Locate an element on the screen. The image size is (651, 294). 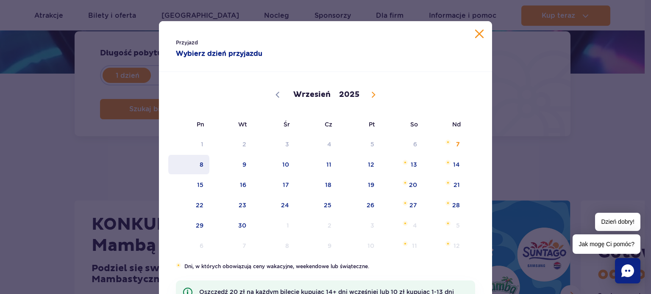
div: Chat is located at coordinates (627, 271).